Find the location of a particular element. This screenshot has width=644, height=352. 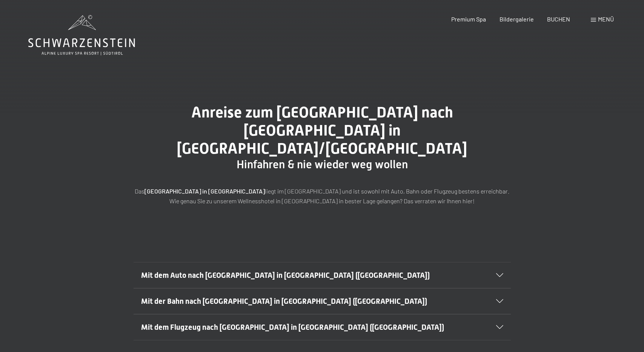

a: Bildergalerie is located at coordinates (516, 18).